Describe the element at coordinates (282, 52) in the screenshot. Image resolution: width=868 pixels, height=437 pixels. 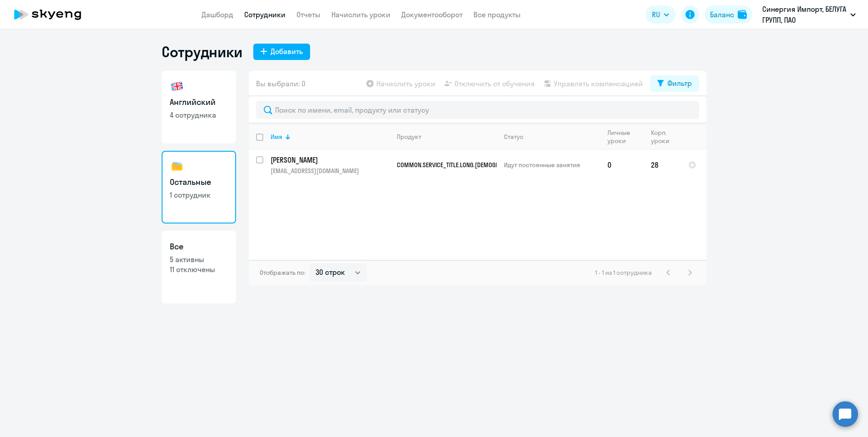
I see `button: Добавить` at that location.